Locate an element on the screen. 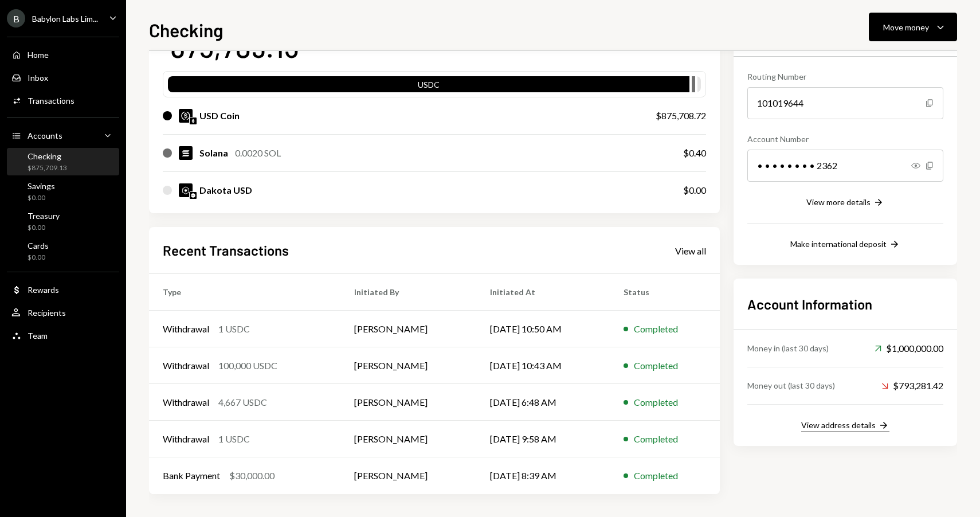 The image size is (980, 517). div: Move money is located at coordinates (906, 27).